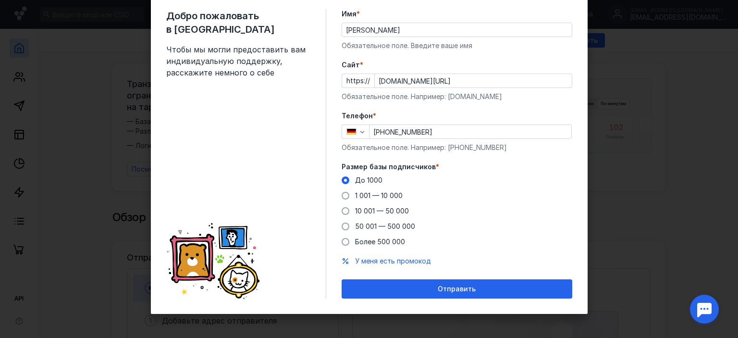 This screenshot has width=738, height=338. What do you see at coordinates (457, 46) in the screenshot?
I see `div: Обязательное поле. Введите ваше имя` at bounding box center [457, 46].